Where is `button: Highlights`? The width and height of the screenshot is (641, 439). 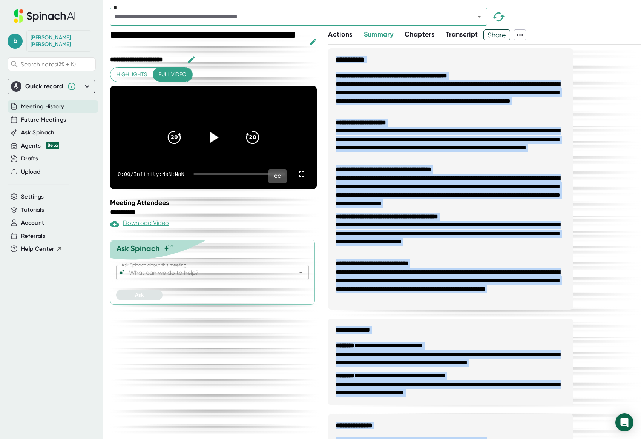 button: Highlights is located at coordinates (132, 74).